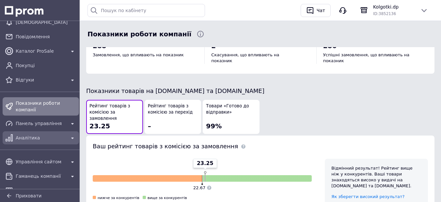  I want to click on span: Успішні замовлення, що впливають на показник, so click(367, 57).